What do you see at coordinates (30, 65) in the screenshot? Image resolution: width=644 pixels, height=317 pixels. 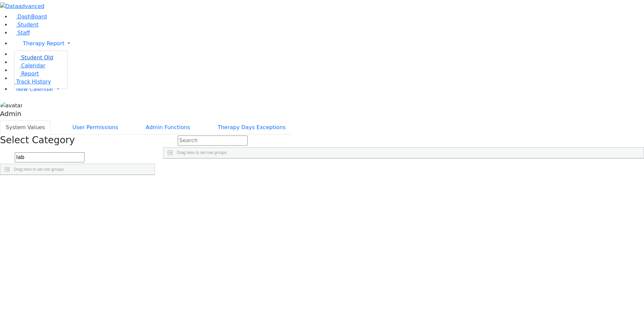 I see `a: Calendar` at bounding box center [30, 65].